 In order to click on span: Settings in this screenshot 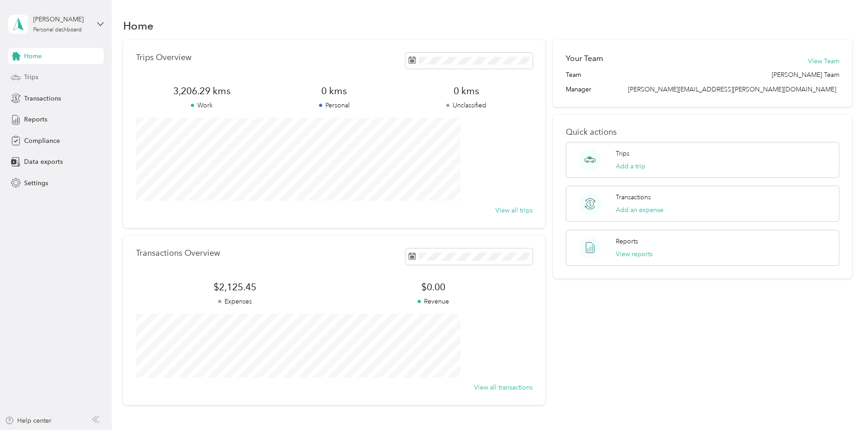, I will do `click(36, 183)`.